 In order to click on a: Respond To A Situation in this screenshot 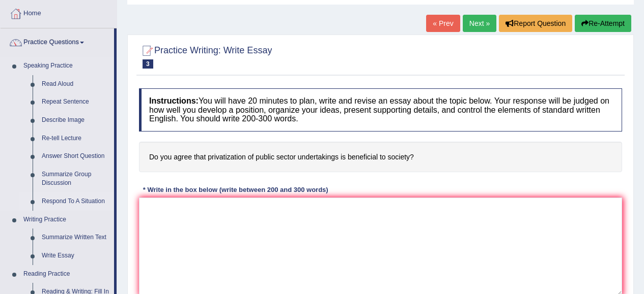, I will do `click(75, 202)`.